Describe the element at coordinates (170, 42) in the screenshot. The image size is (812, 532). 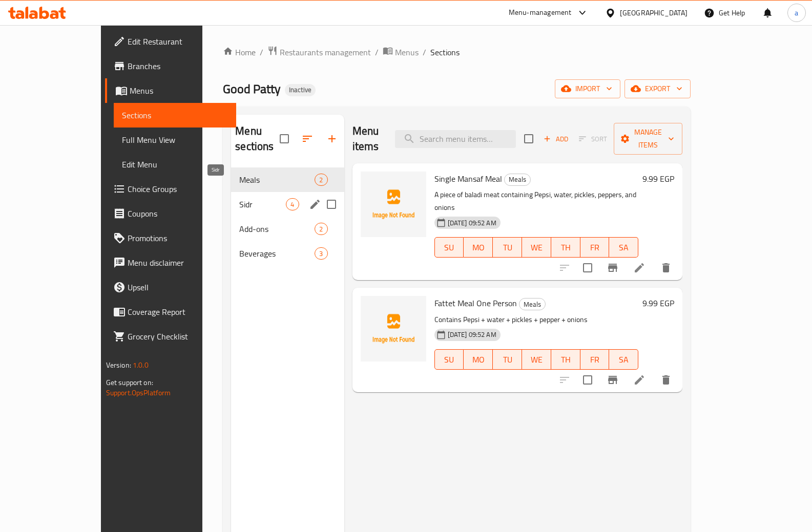
I see `a: Edit Restaurant` at that location.